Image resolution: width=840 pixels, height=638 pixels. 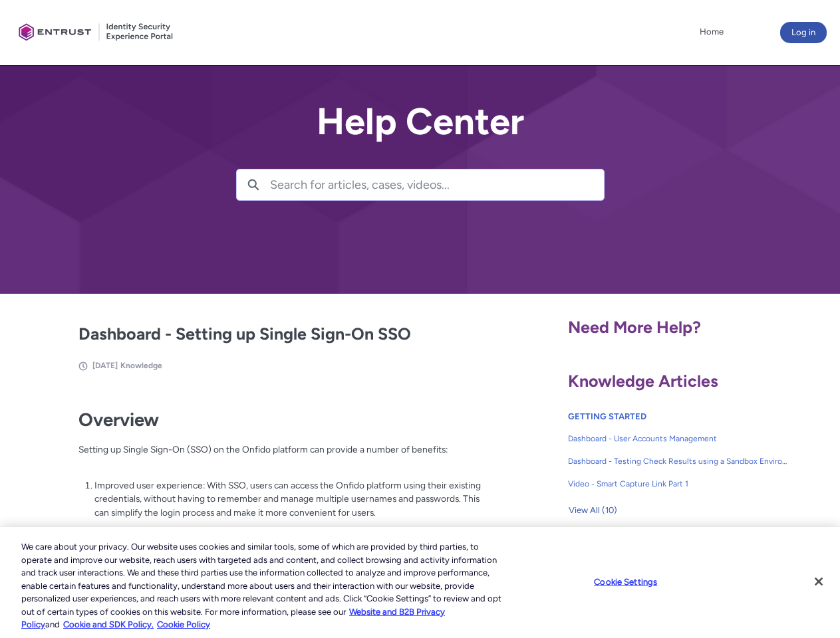 What do you see at coordinates (420, 121) in the screenshot?
I see `h2: Help Center` at bounding box center [420, 121].